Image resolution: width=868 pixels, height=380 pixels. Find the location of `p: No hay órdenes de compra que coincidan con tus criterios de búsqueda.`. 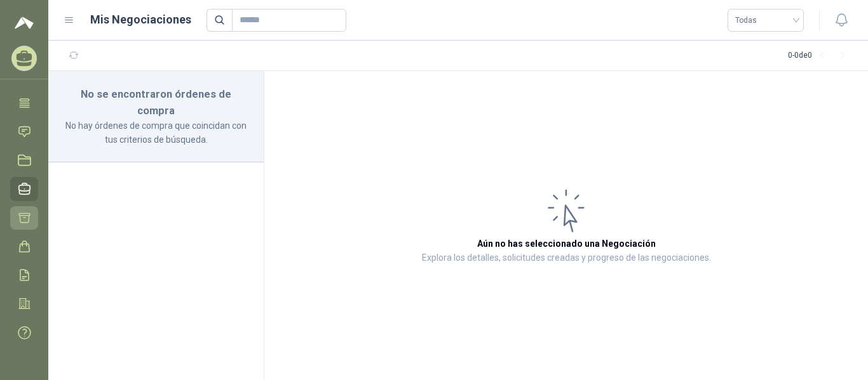

p: No hay órdenes de compra que coincidan con tus criterios de búsqueda. is located at coordinates (155, 133).